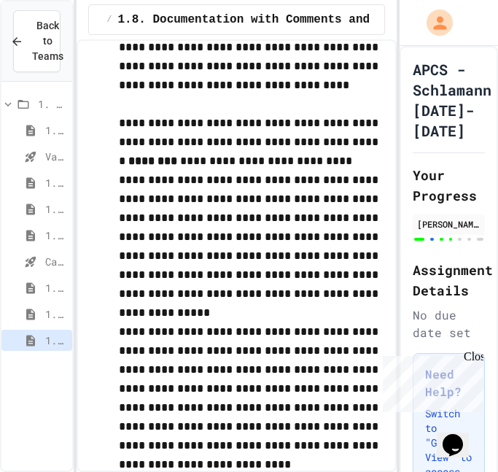 This screenshot has width=498, height=472. What do you see at coordinates (434, 23) in the screenshot?
I see `div: My Account` at bounding box center [434, 23].